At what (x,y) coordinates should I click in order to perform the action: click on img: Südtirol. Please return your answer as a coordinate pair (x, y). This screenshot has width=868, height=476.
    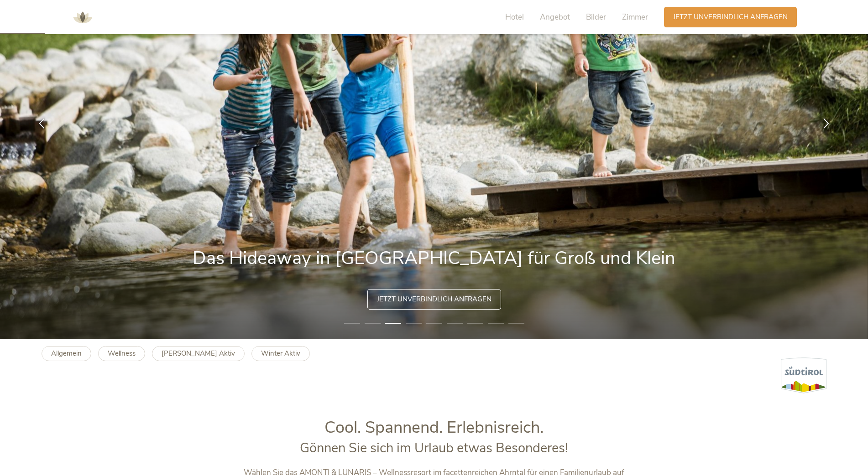
    Looking at the image, I should click on (804, 375).